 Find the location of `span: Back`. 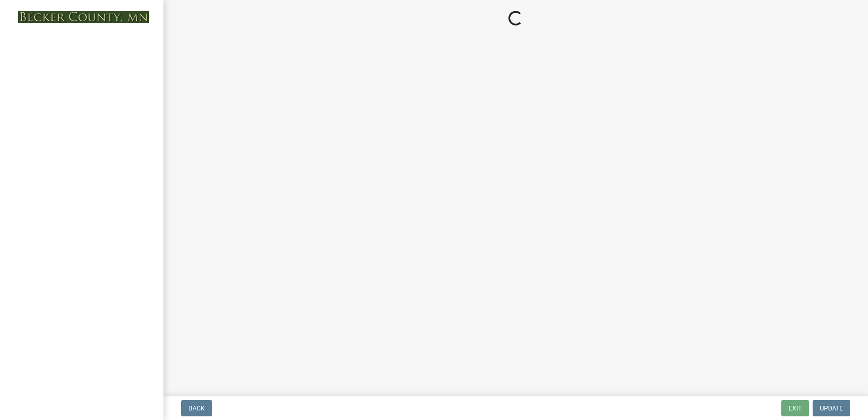

span: Back is located at coordinates (197, 408).